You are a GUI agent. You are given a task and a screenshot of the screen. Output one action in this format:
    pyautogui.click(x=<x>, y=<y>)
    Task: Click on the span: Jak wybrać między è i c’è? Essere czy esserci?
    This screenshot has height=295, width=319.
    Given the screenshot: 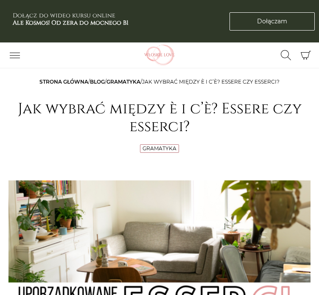 What is the action you would take?
    pyautogui.click(x=211, y=81)
    